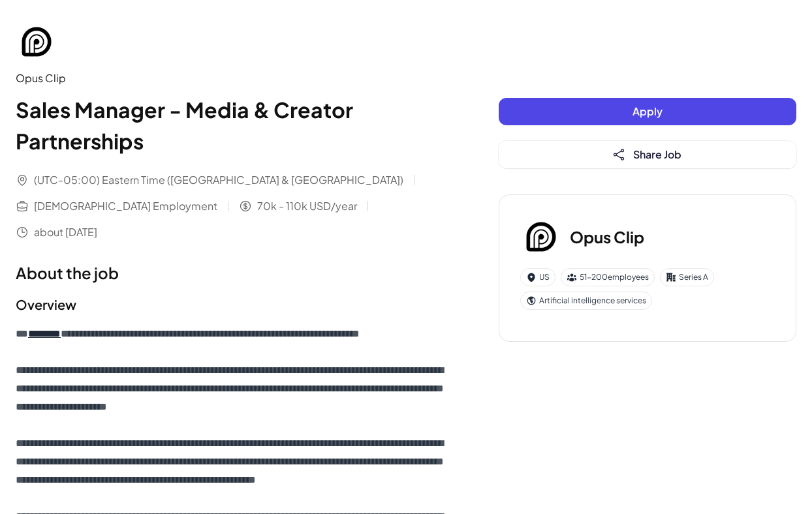 This screenshot has width=812, height=514. I want to click on span: 70k - 110k USD/year, so click(307, 206).